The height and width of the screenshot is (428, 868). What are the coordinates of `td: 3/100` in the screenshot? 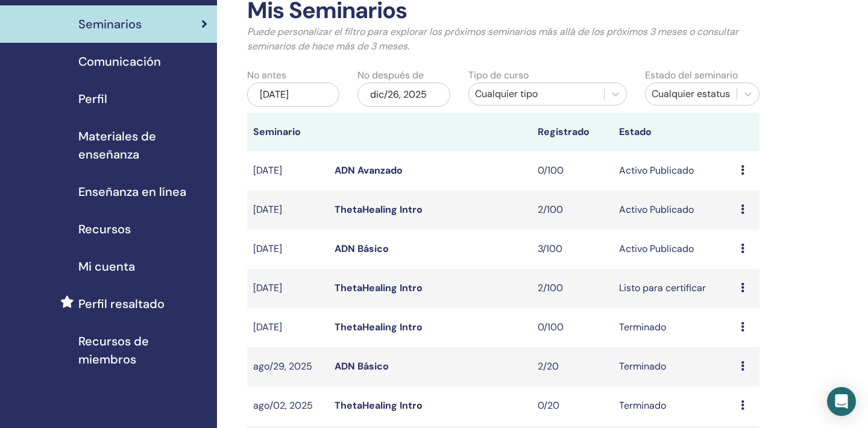 It's located at (572, 249).